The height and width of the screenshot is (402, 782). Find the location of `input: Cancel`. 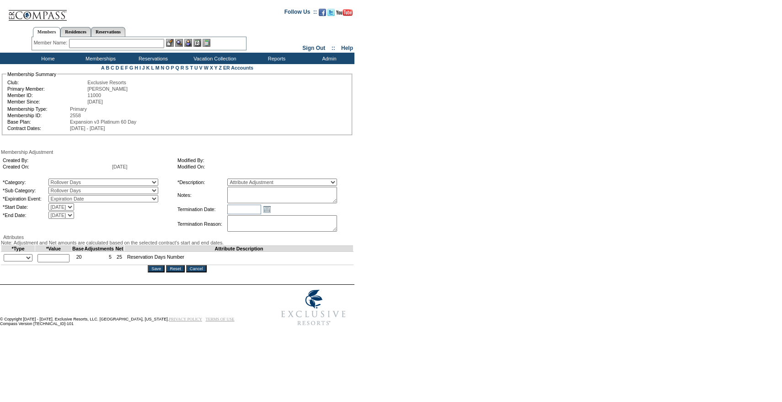

input: Cancel is located at coordinates (196, 269).